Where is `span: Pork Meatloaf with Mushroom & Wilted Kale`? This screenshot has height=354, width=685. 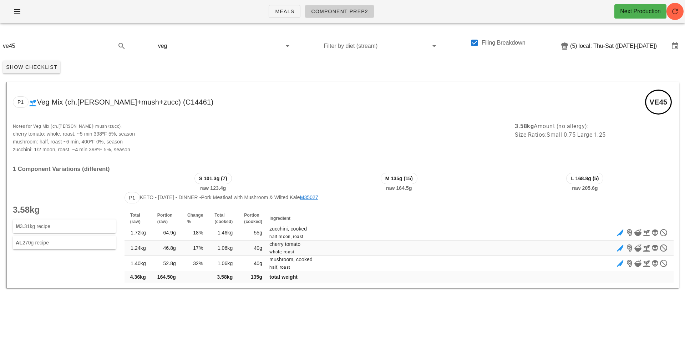
span: Pork Meatloaf with Mushroom & Wilted Kale is located at coordinates (259, 197).